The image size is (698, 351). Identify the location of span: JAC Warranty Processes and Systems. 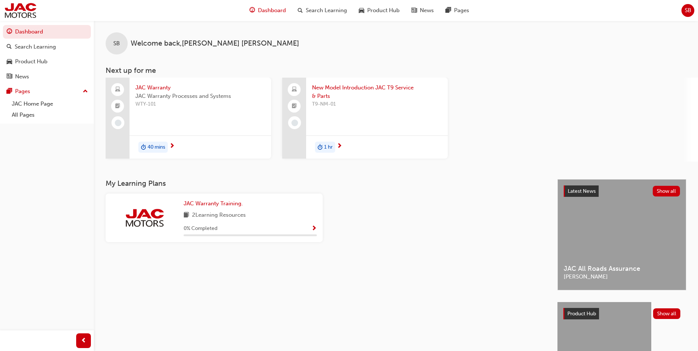
(200, 96).